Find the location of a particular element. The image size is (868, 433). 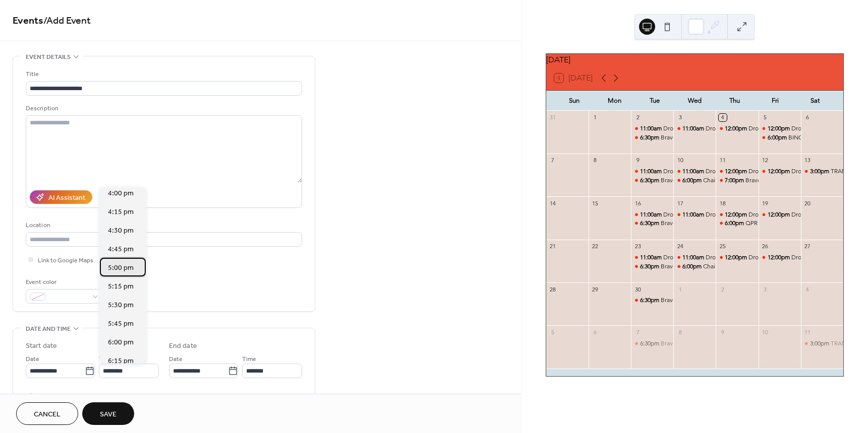

div: Event color is located at coordinates (63, 282).